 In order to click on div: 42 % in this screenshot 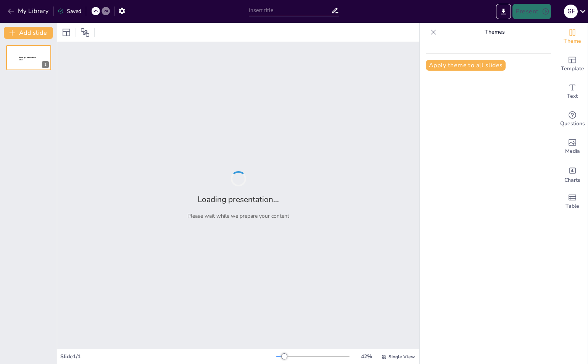, I will do `click(367, 356)`.